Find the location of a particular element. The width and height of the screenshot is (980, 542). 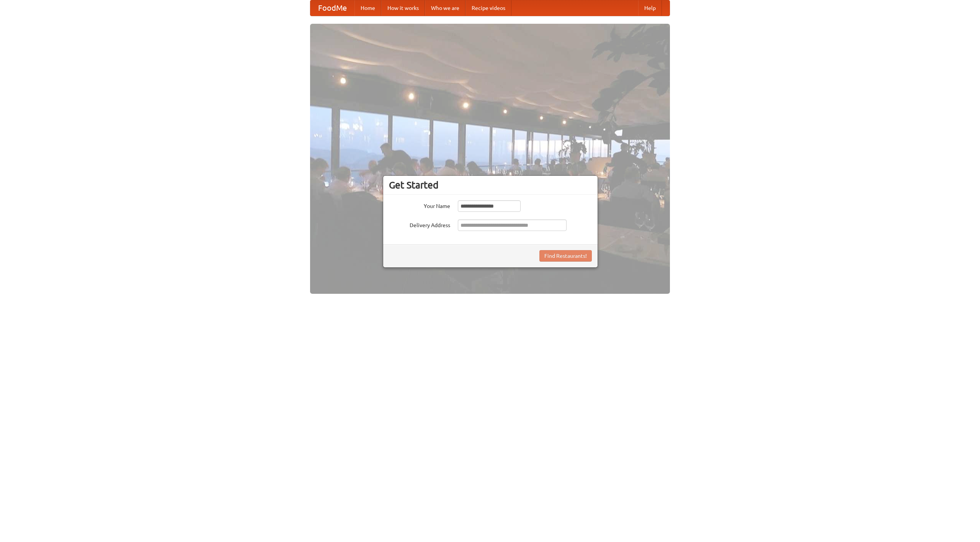

a: Who we are is located at coordinates (445, 8).